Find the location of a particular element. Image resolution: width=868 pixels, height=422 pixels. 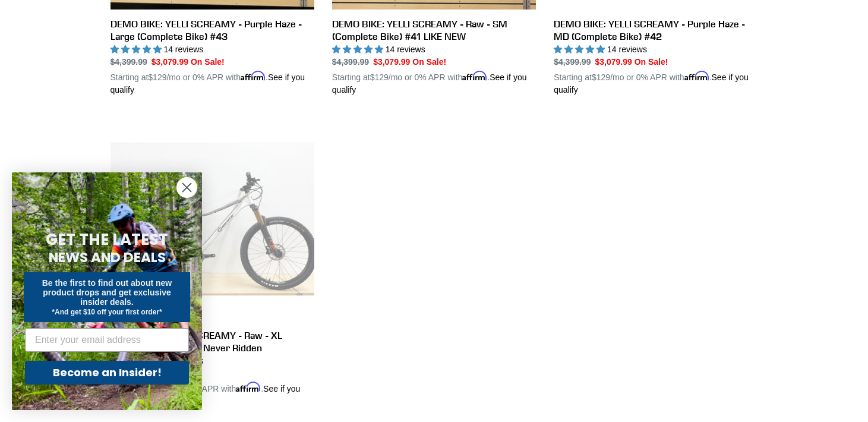

span: NEWS AND DEALS is located at coordinates (107, 257).